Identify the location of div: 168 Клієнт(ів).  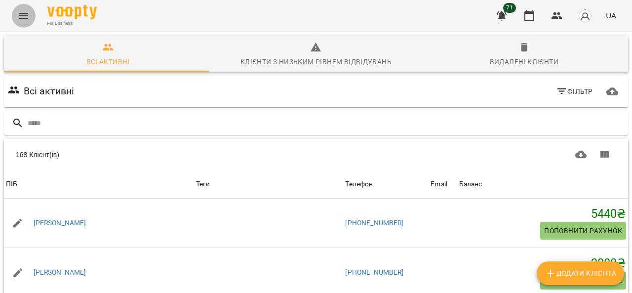
(165, 155).